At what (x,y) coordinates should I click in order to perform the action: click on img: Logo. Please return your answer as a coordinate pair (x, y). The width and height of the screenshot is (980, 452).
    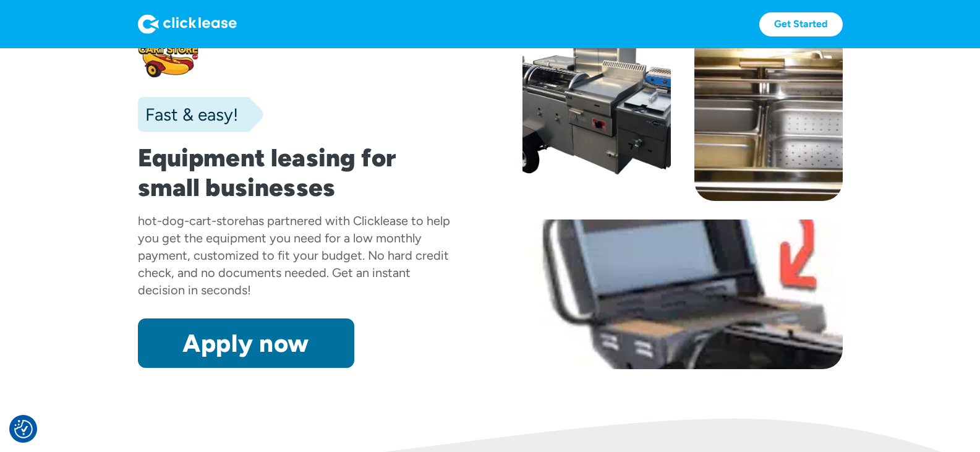
    Looking at the image, I should click on (187, 24).